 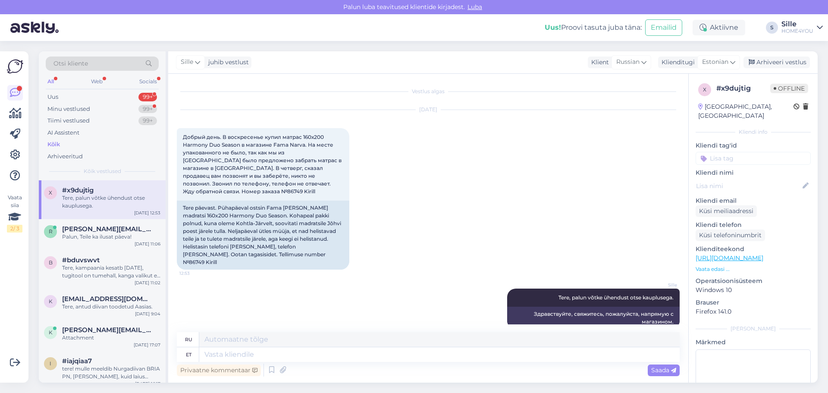 What do you see at coordinates (195, 273) in the screenshot?
I see `span: 12:53` at bounding box center [195, 273].